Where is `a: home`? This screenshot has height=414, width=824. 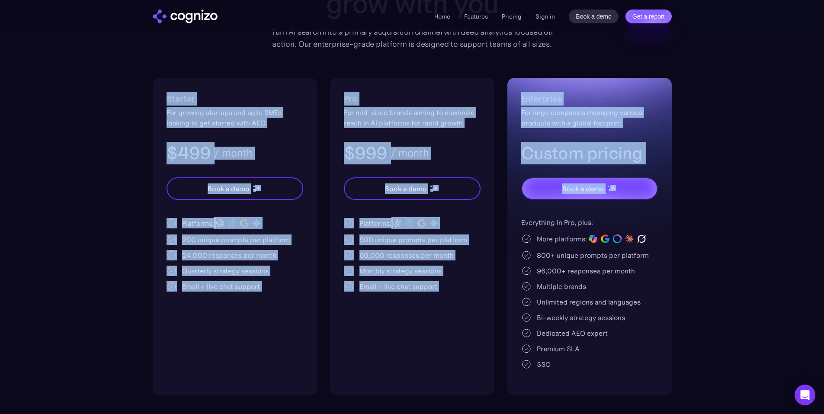
a: home is located at coordinates (185, 16).